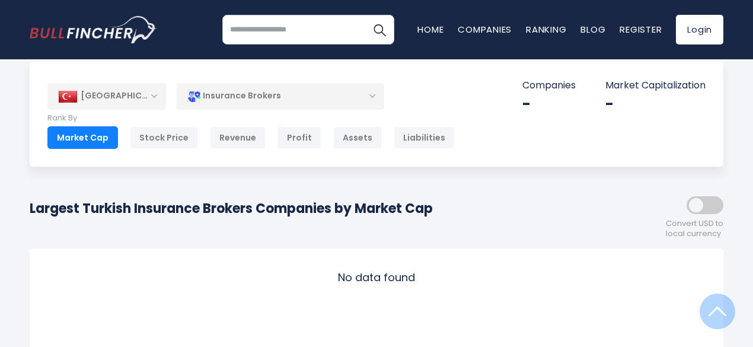 The width and height of the screenshot is (753, 347). I want to click on div: Revenue, so click(238, 138).